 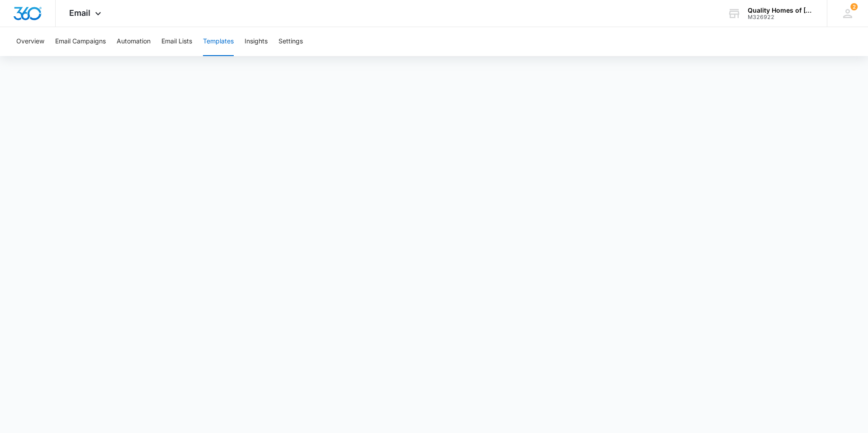 I want to click on div: notifications count, so click(x=854, y=7).